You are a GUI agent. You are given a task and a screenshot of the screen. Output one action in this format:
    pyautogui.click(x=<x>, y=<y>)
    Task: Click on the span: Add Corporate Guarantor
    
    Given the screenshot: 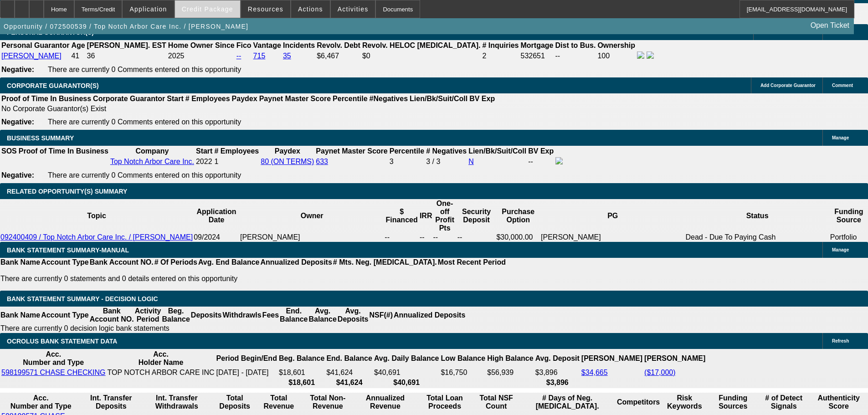 What is the action you would take?
    pyautogui.click(x=787, y=85)
    